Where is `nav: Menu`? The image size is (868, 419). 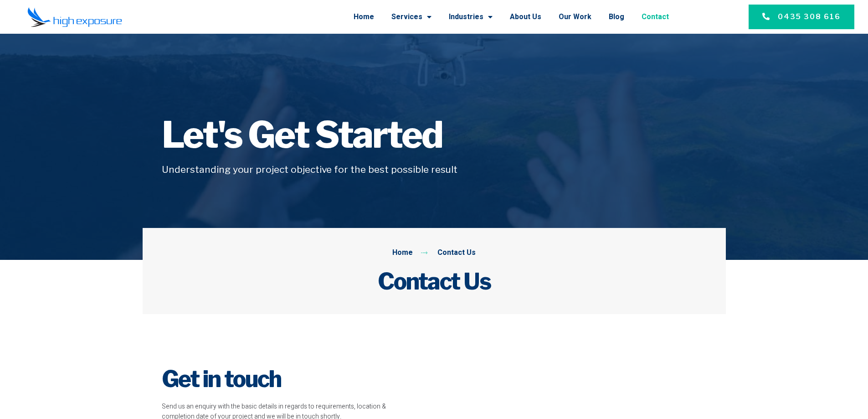
nav: Menu is located at coordinates (408, 17).